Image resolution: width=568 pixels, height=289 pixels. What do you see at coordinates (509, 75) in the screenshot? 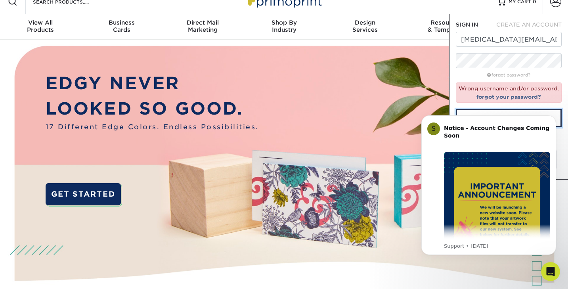
I see `a: forgot password?` at bounding box center [509, 75].